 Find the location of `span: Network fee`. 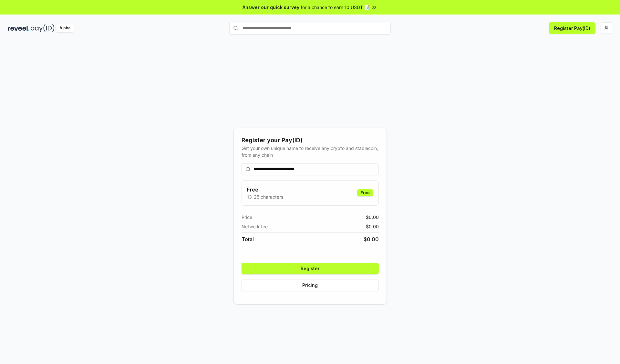

span: Network fee is located at coordinates (255, 227).